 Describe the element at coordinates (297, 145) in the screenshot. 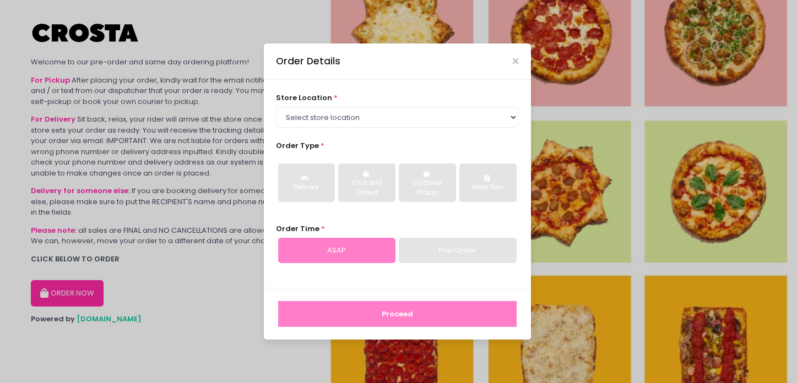

I see `span: Order Type` at that location.